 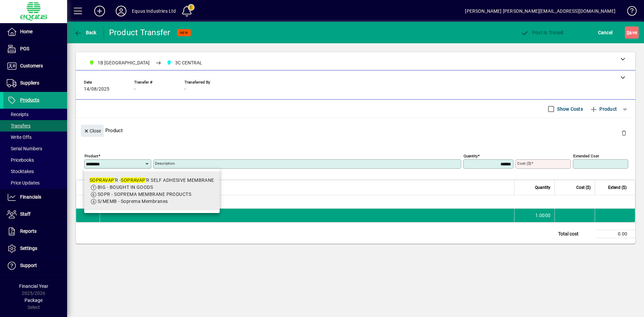 What do you see at coordinates (356, 130) in the screenshot?
I see `div: Product` at bounding box center [356, 130].